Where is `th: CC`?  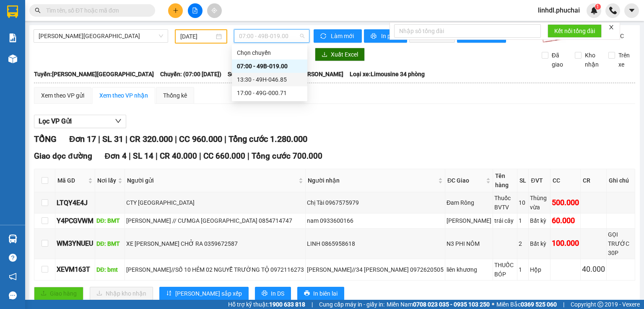
th: CC is located at coordinates (565, 181).